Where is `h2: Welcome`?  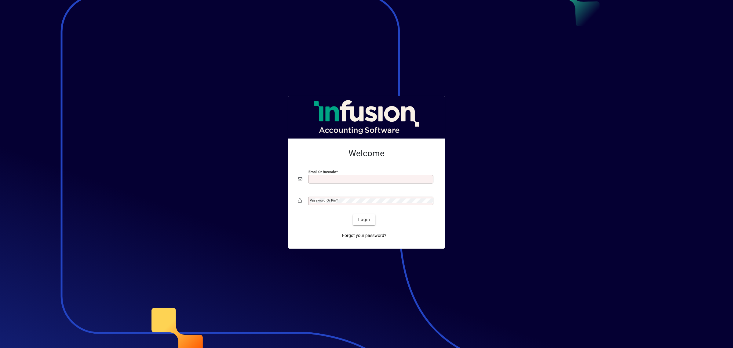 h2: Welcome is located at coordinates (367, 153).